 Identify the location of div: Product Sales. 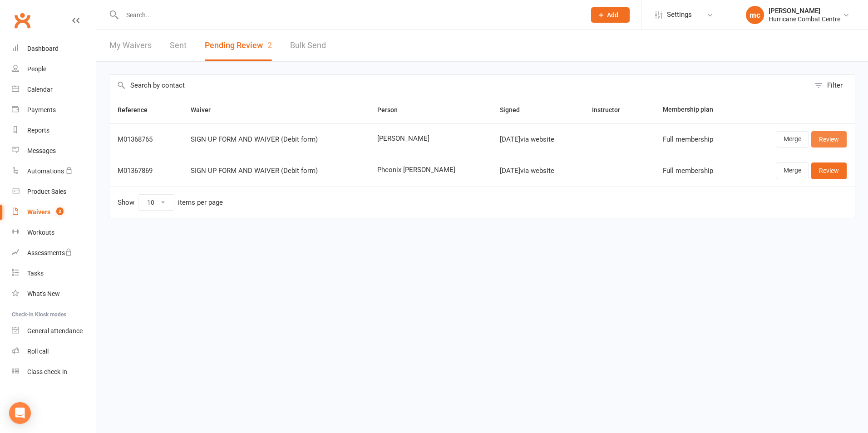
(47, 191).